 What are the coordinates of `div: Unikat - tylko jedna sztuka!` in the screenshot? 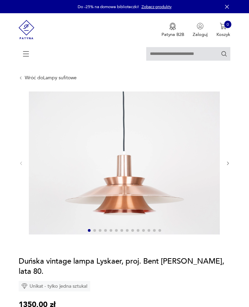 It's located at (54, 286).